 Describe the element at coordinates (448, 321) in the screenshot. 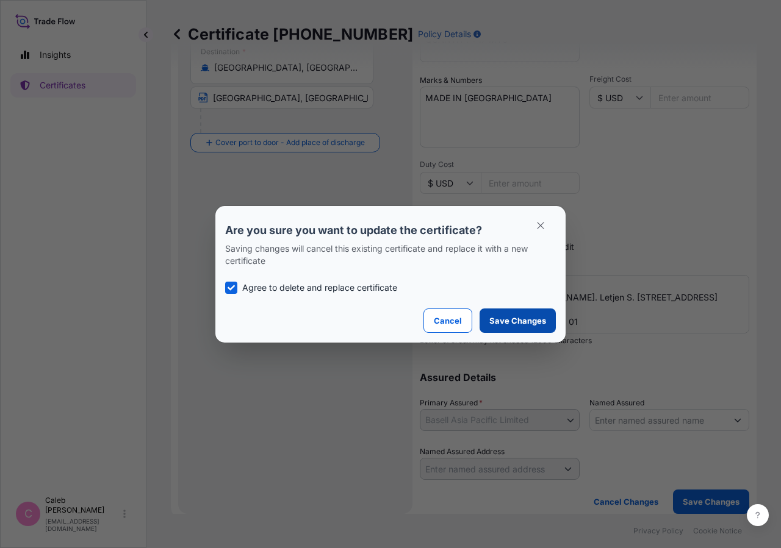

I see `button: Cancel` at that location.